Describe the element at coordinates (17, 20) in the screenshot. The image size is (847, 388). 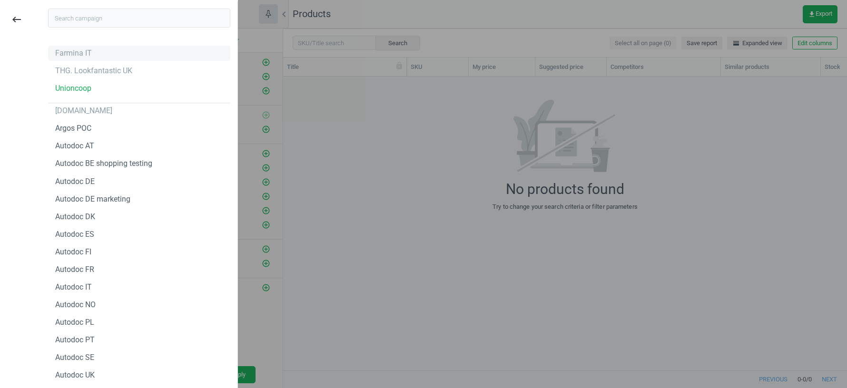
I see `button: keyboard_backspace` at that location.